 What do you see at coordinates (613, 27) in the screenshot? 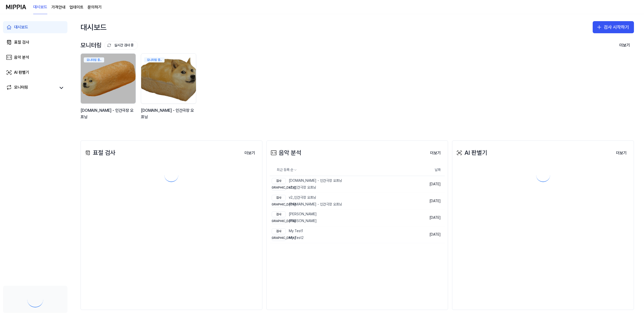
I see `button: 검사 시작하기` at bounding box center [613, 27].